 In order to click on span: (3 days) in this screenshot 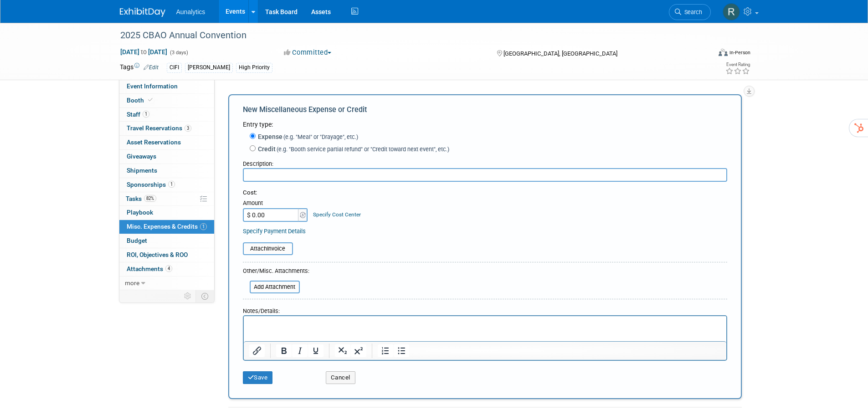, I will do `click(179, 52)`.